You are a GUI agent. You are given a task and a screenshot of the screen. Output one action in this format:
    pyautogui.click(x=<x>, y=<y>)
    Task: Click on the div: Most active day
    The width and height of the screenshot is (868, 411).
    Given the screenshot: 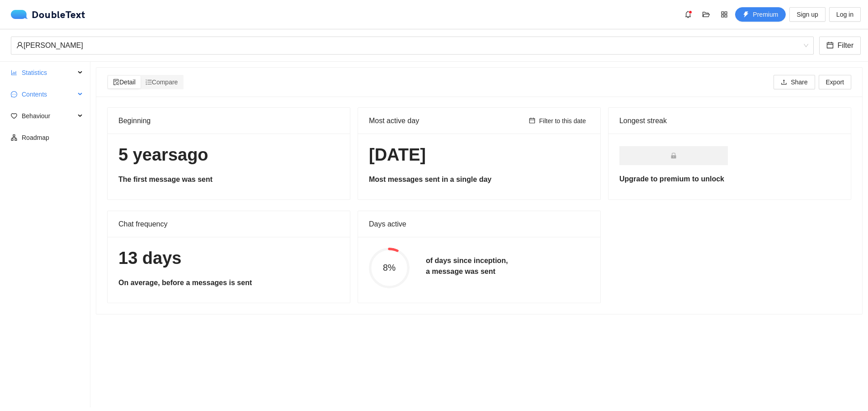 What is the action you would take?
    pyautogui.click(x=447, y=120)
    